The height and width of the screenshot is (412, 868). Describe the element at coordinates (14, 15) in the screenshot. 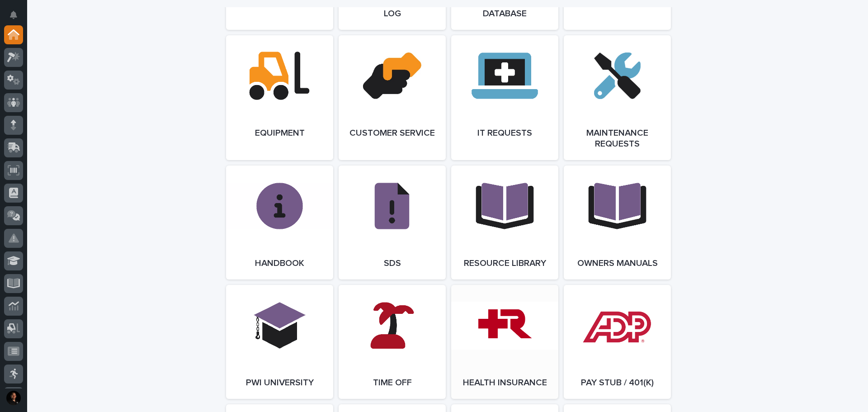

I see `button: Notifications` at that location.